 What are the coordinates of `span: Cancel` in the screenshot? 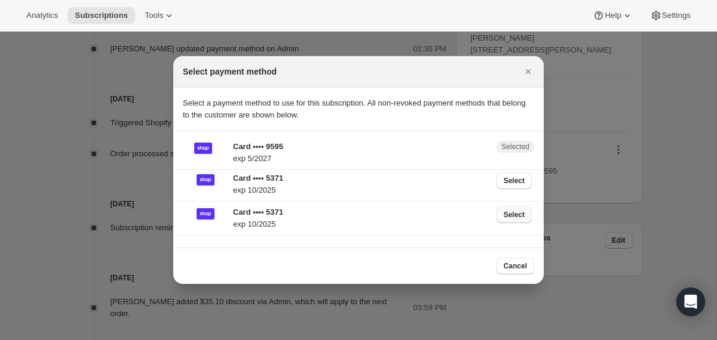 It's located at (515, 266).